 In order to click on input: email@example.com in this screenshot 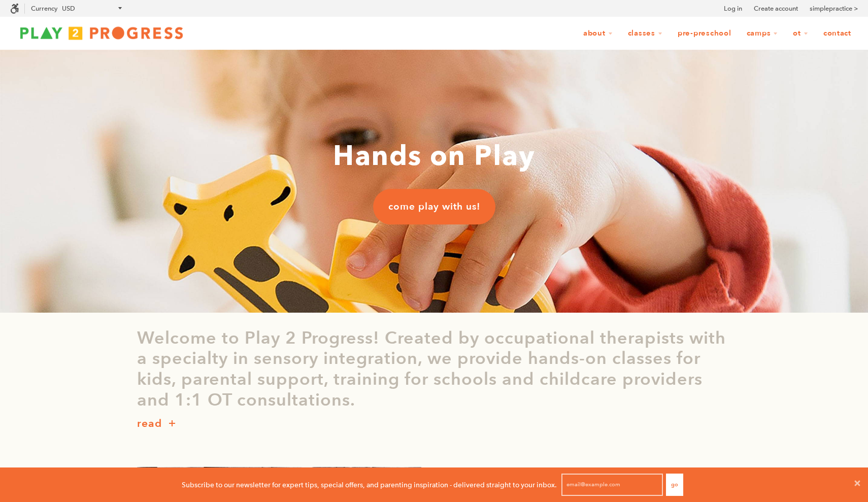, I will do `click(612, 485)`.